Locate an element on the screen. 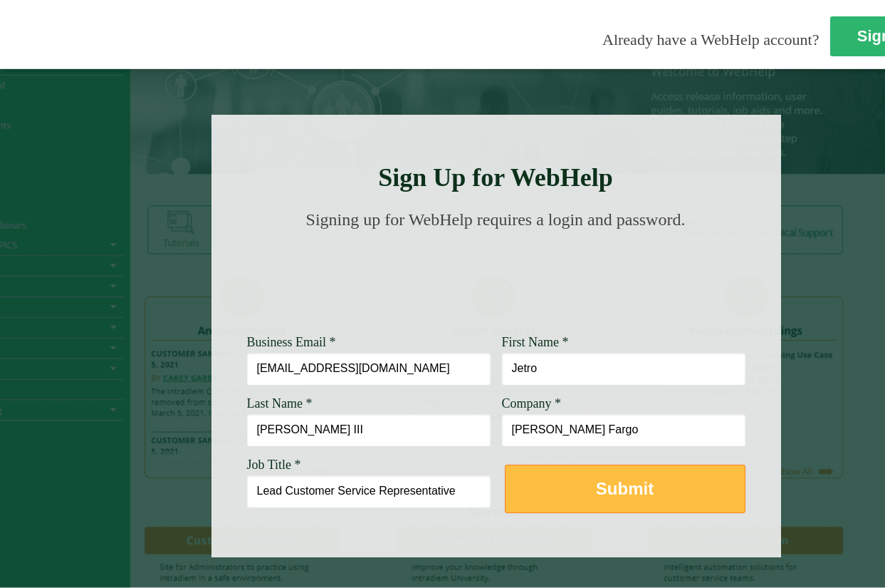 The height and width of the screenshot is (588, 885). span: Job Title * is located at coordinates (274, 464).